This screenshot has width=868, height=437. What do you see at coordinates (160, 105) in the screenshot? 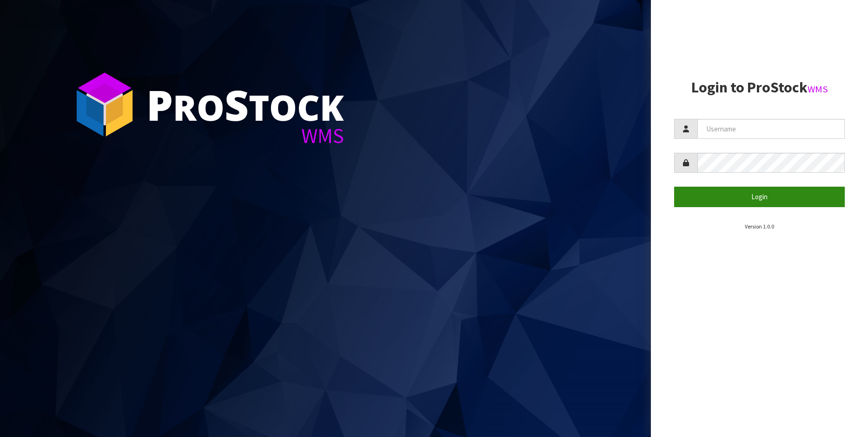
I see `span: P` at bounding box center [160, 105].